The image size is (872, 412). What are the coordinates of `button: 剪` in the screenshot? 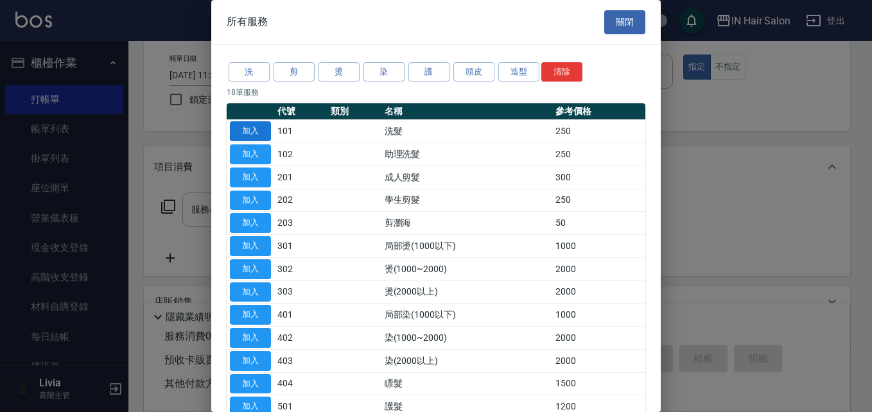 It's located at (294, 72).